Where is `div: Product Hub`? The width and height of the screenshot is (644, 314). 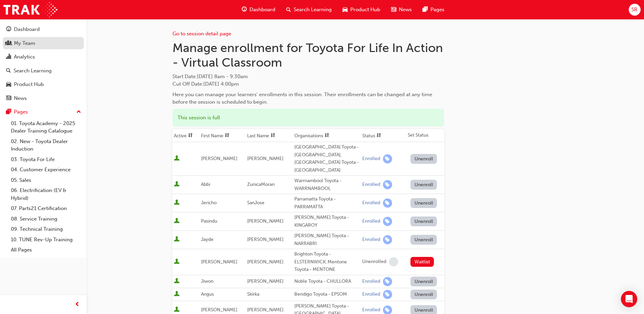
div: Product Hub is located at coordinates (29, 84).